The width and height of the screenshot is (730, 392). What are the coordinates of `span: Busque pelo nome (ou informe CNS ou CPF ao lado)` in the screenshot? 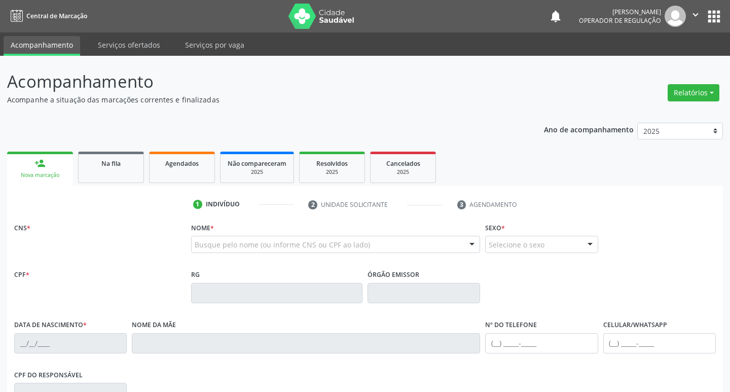 It's located at (282, 244).